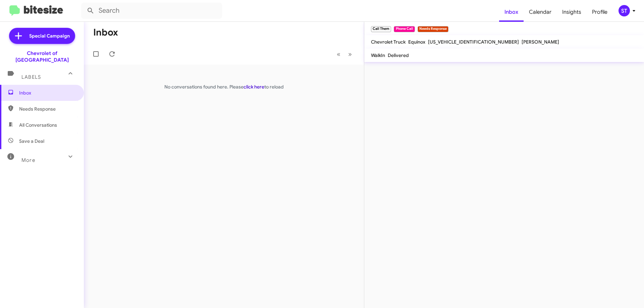 Image resolution: width=644 pixels, height=308 pixels. Describe the element at coordinates (433, 29) in the screenshot. I see `small: Needs Response` at that location.